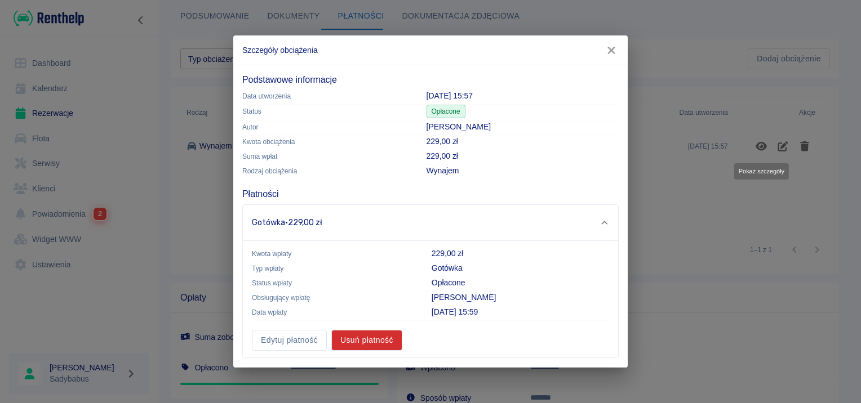 The width and height of the screenshot is (861, 403). Describe the element at coordinates (430, 223) in the screenshot. I see `div: Gotówka·229,00 zł` at that location.